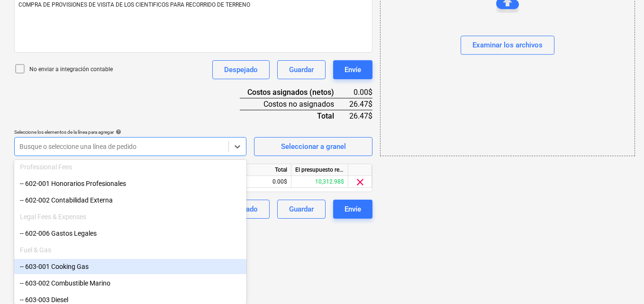  I want to click on div: -- 602-001 Honorarios Profesionales, so click(130, 184).